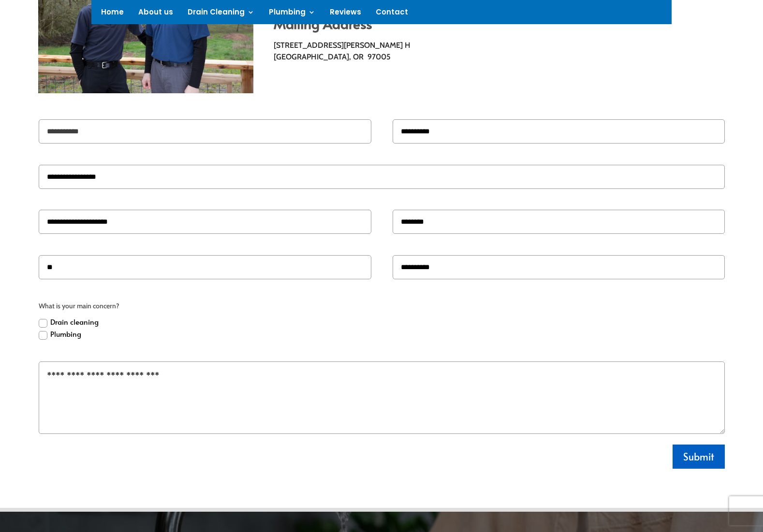  I want to click on label: Plumbing, so click(60, 334).